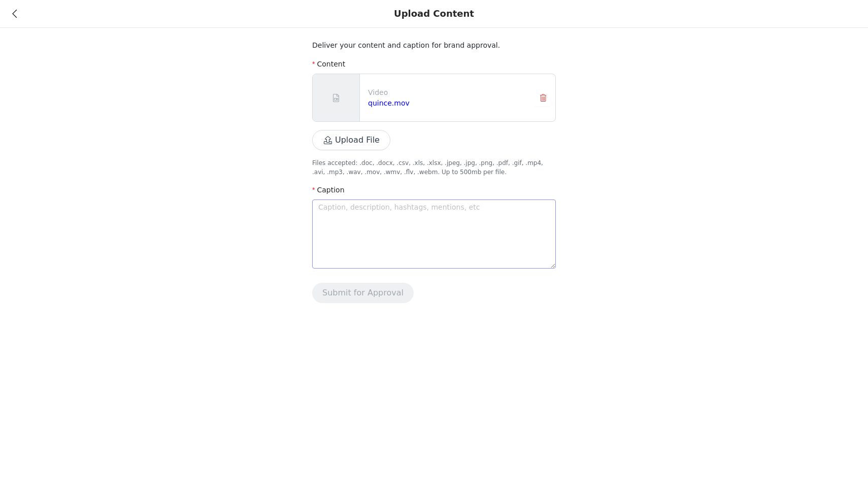 The height and width of the screenshot is (498, 868). Describe the element at coordinates (448, 92) in the screenshot. I see `p: Video` at that location.